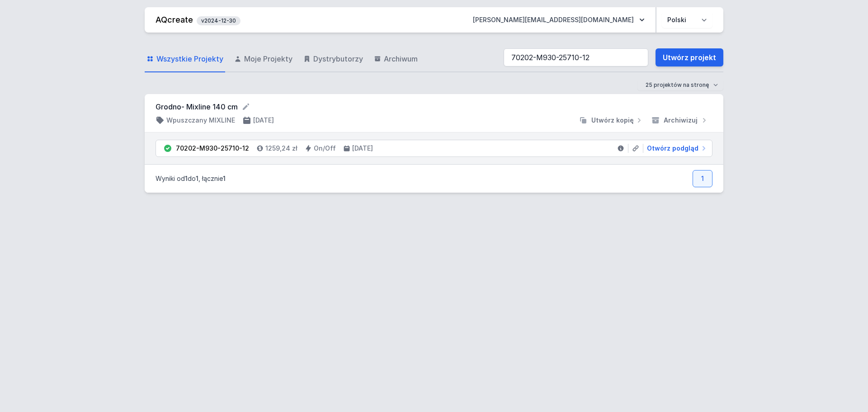 Image resolution: width=868 pixels, height=412 pixels. Describe the element at coordinates (400, 59) in the screenshot. I see `span: Archiwum` at that location.